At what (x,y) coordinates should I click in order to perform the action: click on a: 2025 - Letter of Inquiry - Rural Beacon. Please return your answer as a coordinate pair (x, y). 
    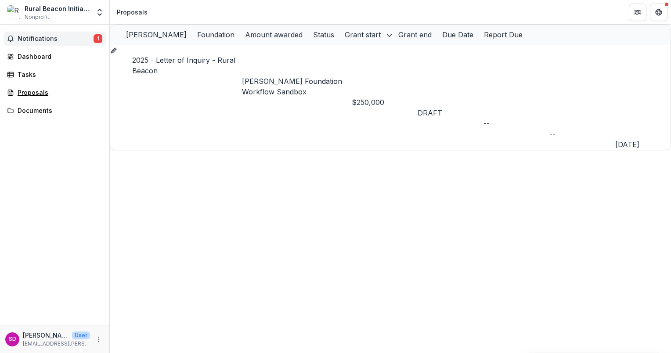
    Looking at the image, I should click on (184, 65).